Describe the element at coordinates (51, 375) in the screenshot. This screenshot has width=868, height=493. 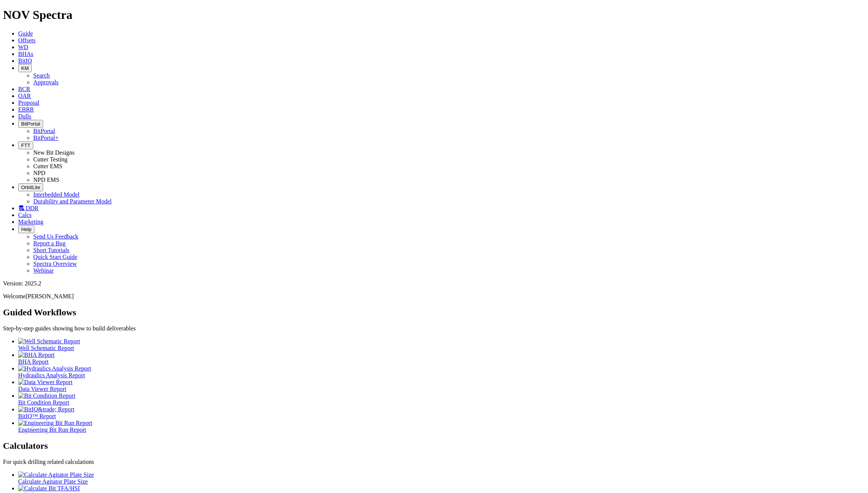
I see `span: Hydraulics Analysis Report` at that location.